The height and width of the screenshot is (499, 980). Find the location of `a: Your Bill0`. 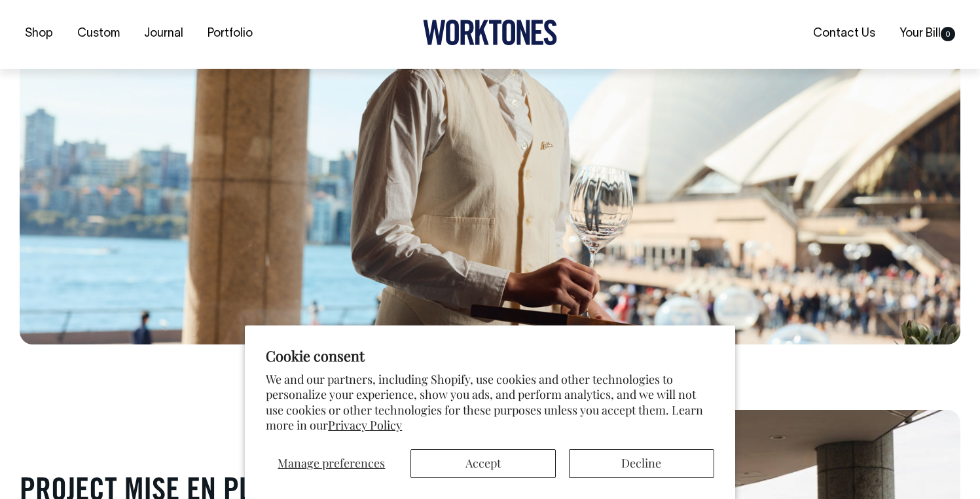

a: Your Bill0 is located at coordinates (927, 33).